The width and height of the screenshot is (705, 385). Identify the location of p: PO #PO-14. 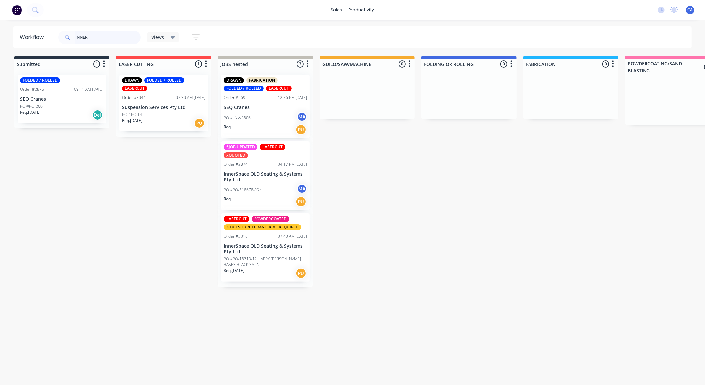
(132, 115).